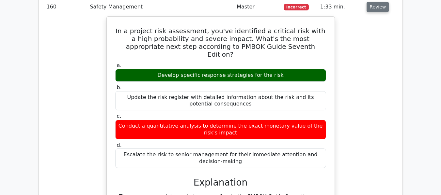 This screenshot has height=195, width=441. What do you see at coordinates (221, 43) in the screenshot?
I see `h5: In a project risk assessment, you've identified a critical risk with a high probability and sever...` at bounding box center [221, 43].